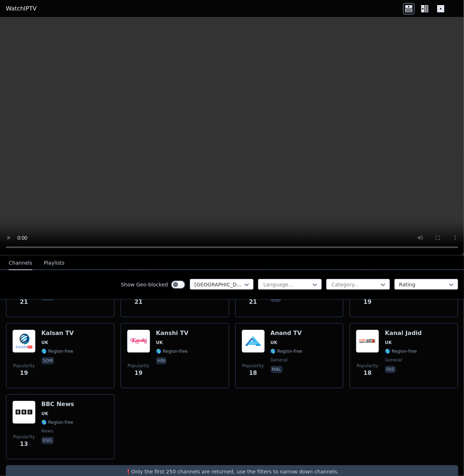 This screenshot has height=476, width=464. What do you see at coordinates (47, 440) in the screenshot?
I see `p: eng` at bounding box center [47, 440].